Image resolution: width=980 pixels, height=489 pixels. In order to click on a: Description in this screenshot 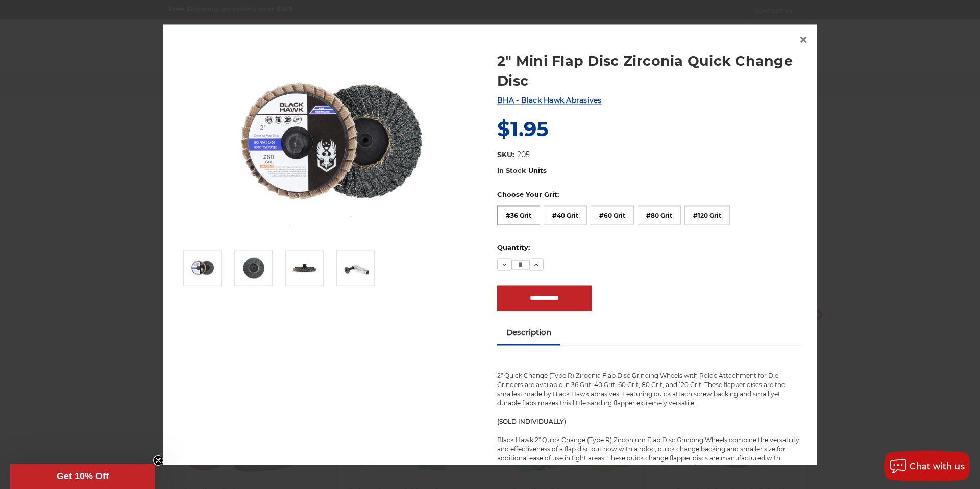, I will do `click(528, 333)`.